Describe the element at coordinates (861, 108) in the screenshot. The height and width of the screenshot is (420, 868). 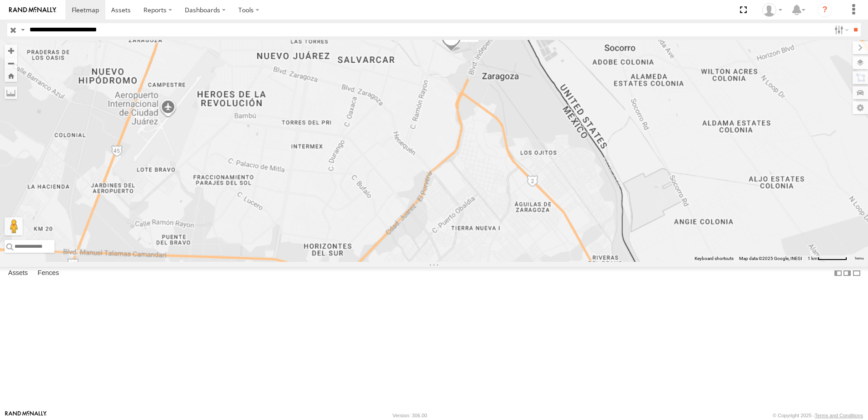
I see `label: Map Settings` at that location.